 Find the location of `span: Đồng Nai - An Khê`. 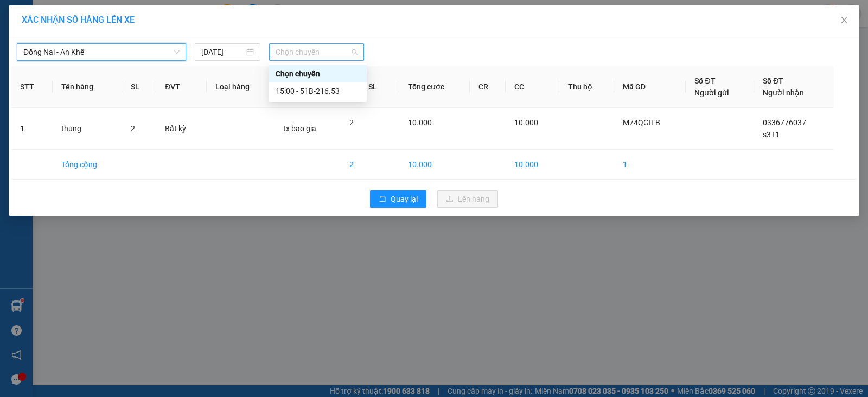

span: Đồng Nai - An Khê is located at coordinates (101, 52).